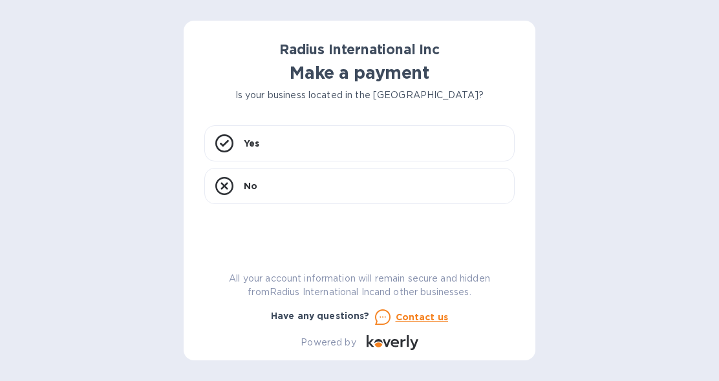 The image size is (719, 381). What do you see at coordinates (422, 317) in the screenshot?
I see `u: Contact us` at bounding box center [422, 317].